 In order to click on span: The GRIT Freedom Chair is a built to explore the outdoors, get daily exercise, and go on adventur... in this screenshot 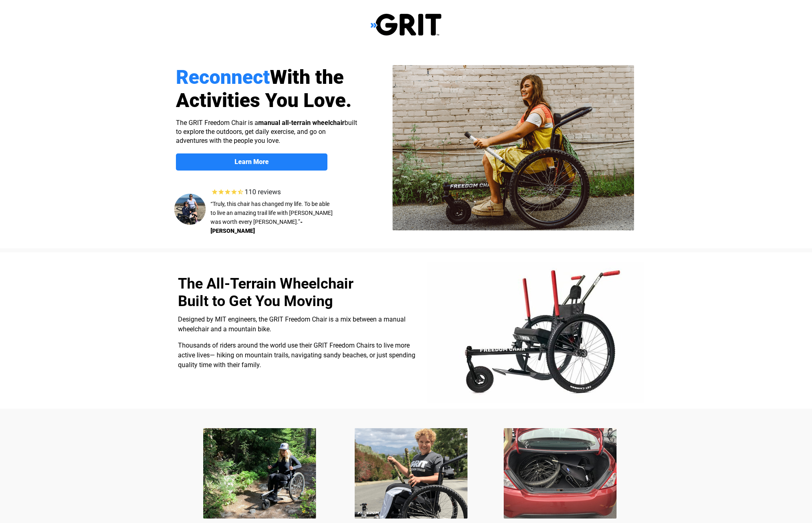, I will do `click(267, 132)`.